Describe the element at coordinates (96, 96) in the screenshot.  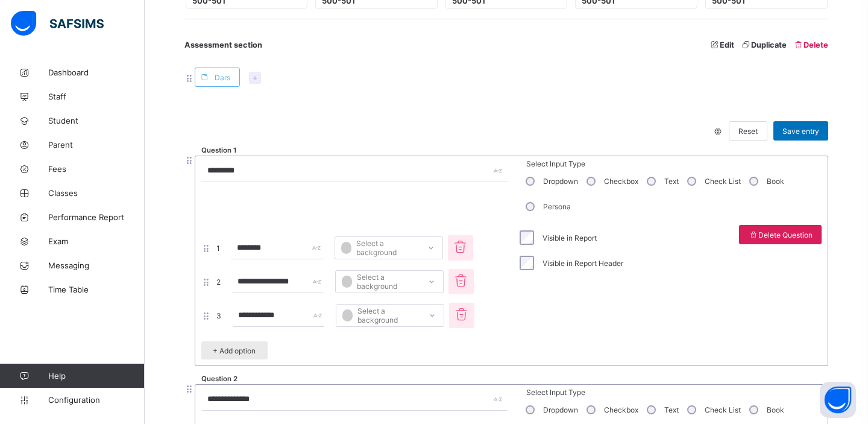
I see `span: Staff` at that location.